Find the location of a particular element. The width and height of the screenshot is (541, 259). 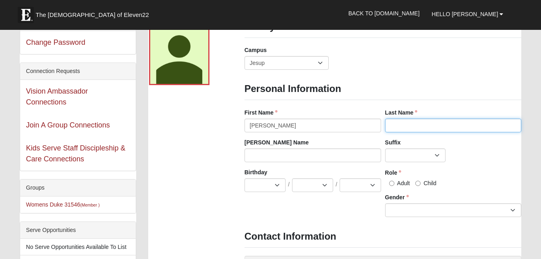

label: Last Name is located at coordinates (402, 112).